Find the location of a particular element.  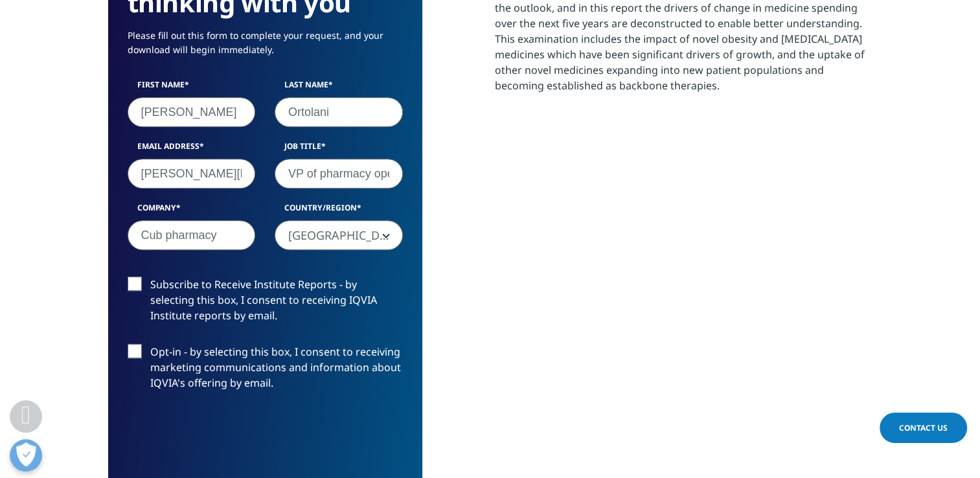

label: Last Name is located at coordinates (339, 88).